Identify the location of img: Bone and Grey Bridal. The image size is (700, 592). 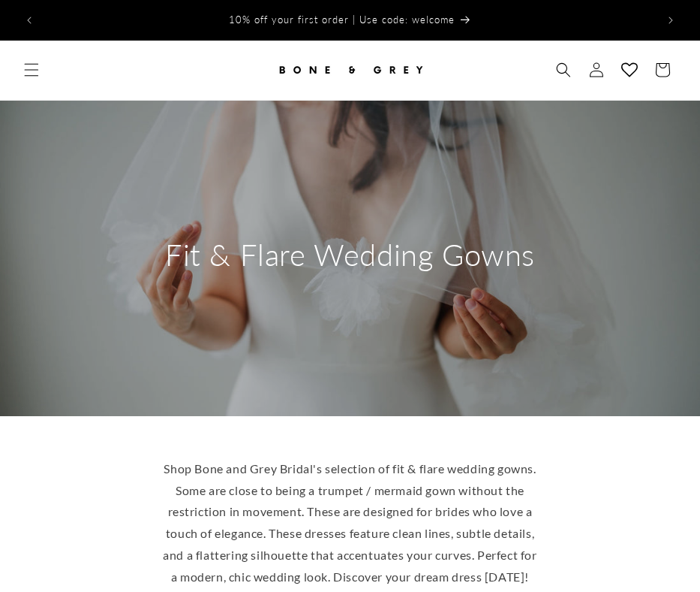
(350, 70).